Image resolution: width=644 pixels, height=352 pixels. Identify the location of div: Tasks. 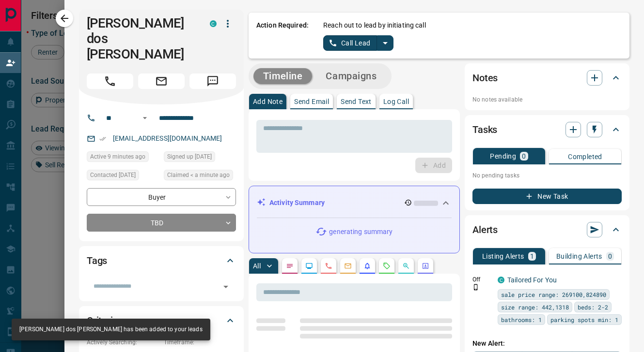
(547, 129).